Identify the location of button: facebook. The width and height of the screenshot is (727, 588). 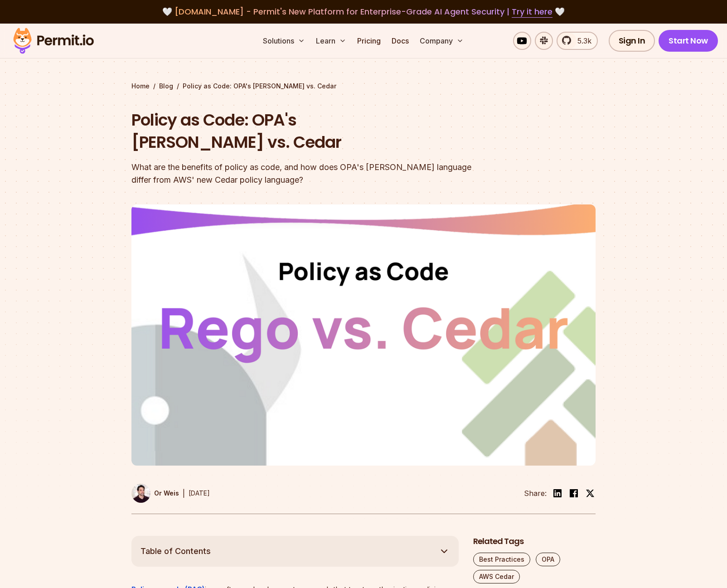
(574, 493).